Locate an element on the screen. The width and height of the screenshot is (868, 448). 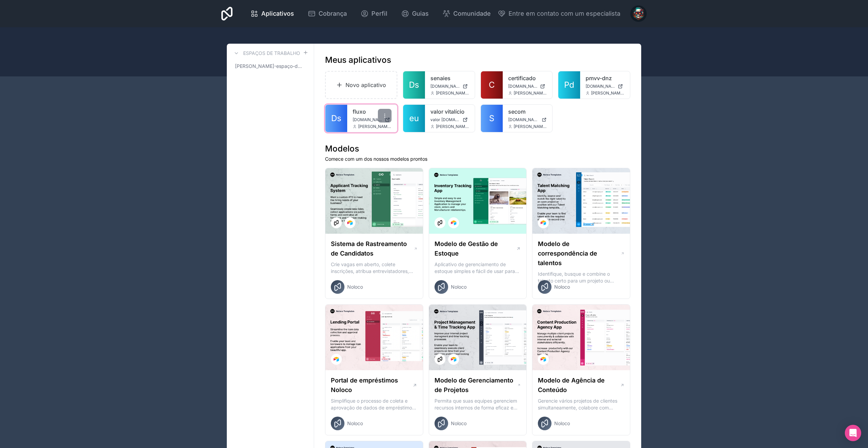
font: certificado is located at coordinates (522, 78).